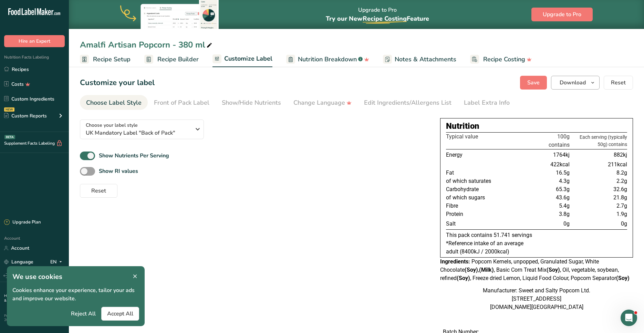  I want to click on span: Reject All, so click(83, 313).